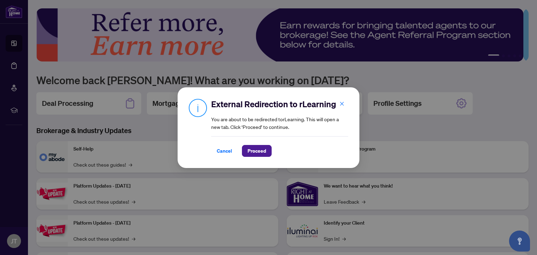  What do you see at coordinates (198, 108) in the screenshot?
I see `img: Info Icon` at bounding box center [198, 108].